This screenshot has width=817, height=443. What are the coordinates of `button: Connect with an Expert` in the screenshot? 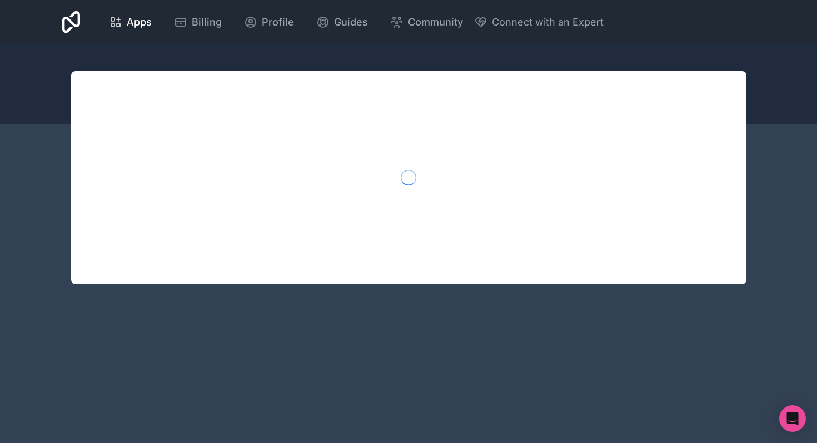 It's located at (538, 22).